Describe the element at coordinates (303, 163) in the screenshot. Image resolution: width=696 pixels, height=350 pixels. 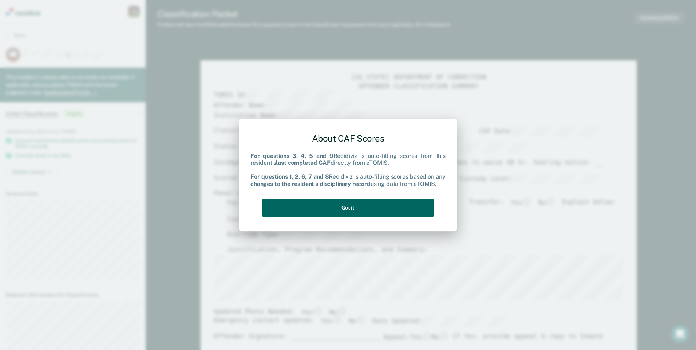
I see `b: last completed CAF` at that location.